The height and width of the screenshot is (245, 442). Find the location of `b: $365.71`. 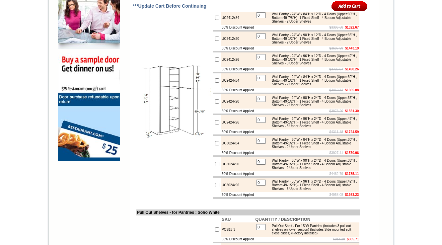

b: $365.71 is located at coordinates (352, 239).